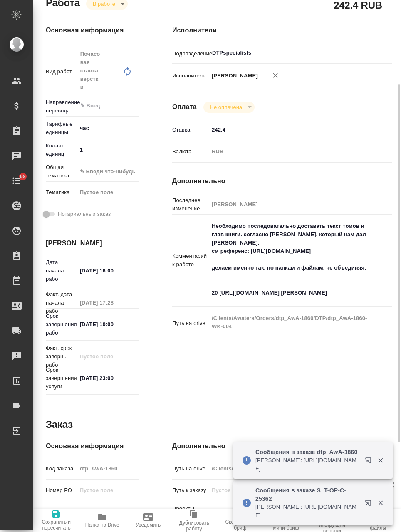 Image resolution: width=401 pixels, height=532 pixels. Describe the element at coordinates (190, 490) in the screenshot. I see `p: Путь к заказу` at that location.